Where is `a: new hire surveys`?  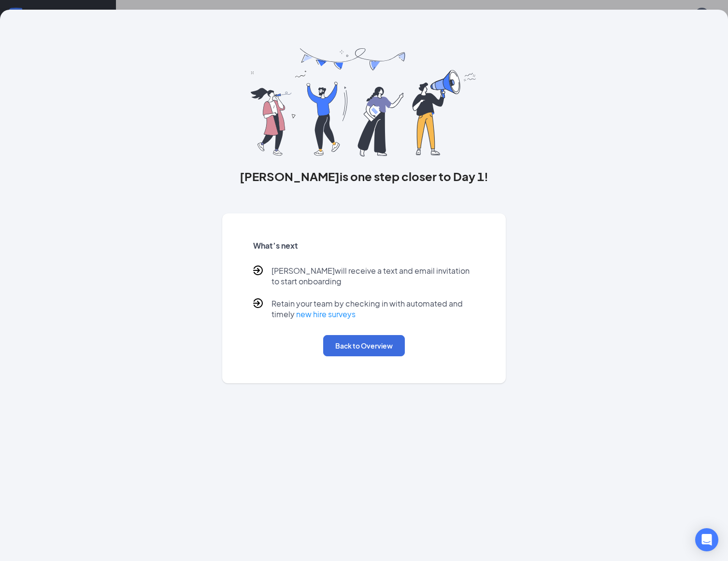
a: new hire surveys is located at coordinates (325, 314).